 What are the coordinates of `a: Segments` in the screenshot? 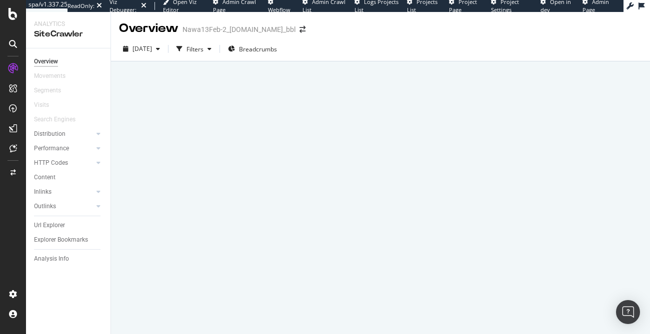 It's located at (52, 90).